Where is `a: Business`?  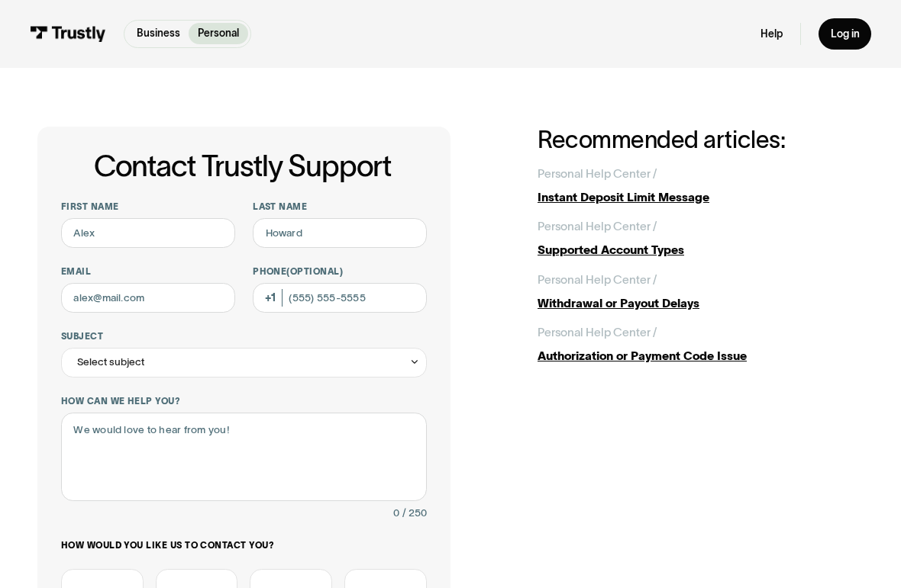 a: Business is located at coordinates (158, 33).